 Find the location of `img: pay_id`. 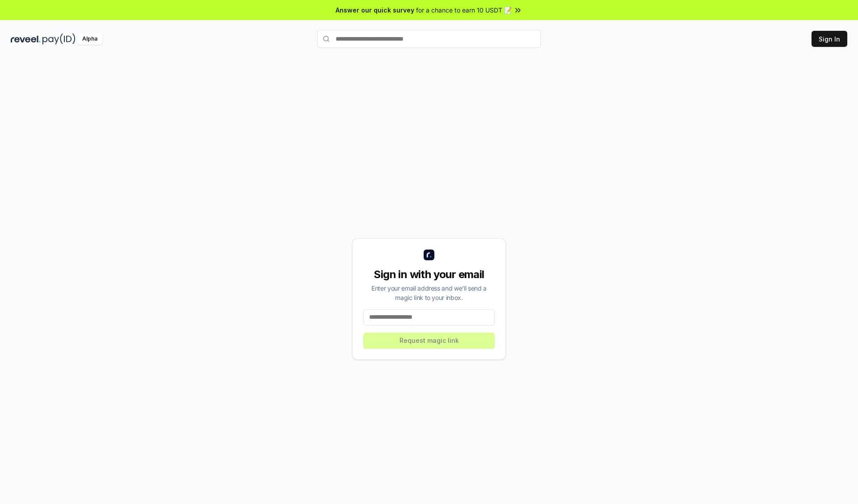

img: pay_id is located at coordinates (59, 39).